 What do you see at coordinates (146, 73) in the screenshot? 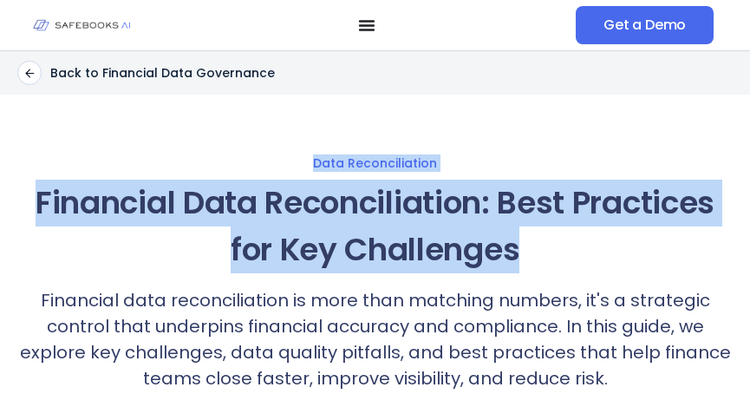
I see `a: Back to Financial Data Governance` at bounding box center [146, 73].